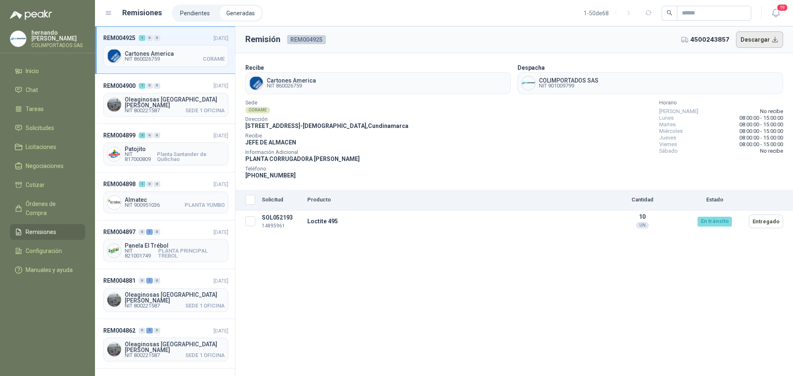  I want to click on th: Producto, so click(452, 200).